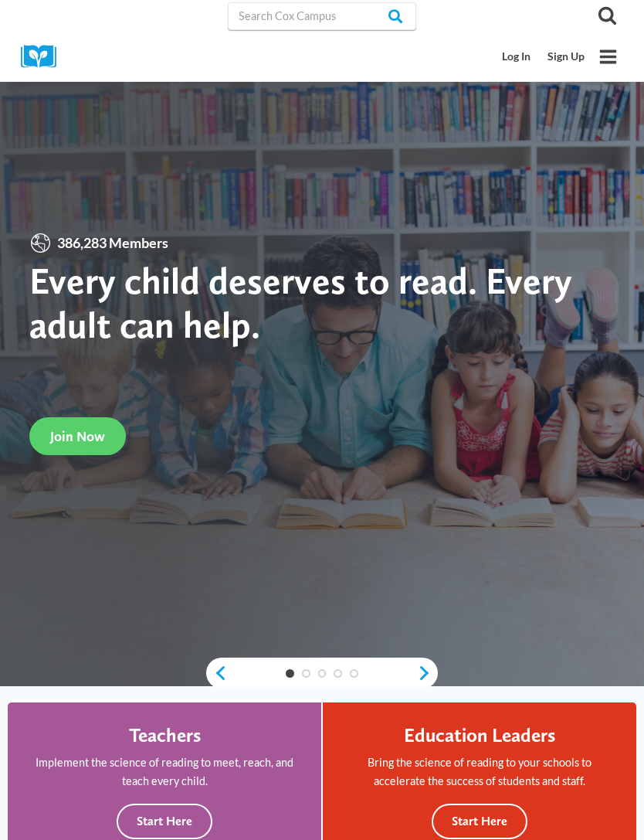 The height and width of the screenshot is (840, 644). What do you see at coordinates (427, 673) in the screenshot?
I see `a: next` at bounding box center [427, 673].